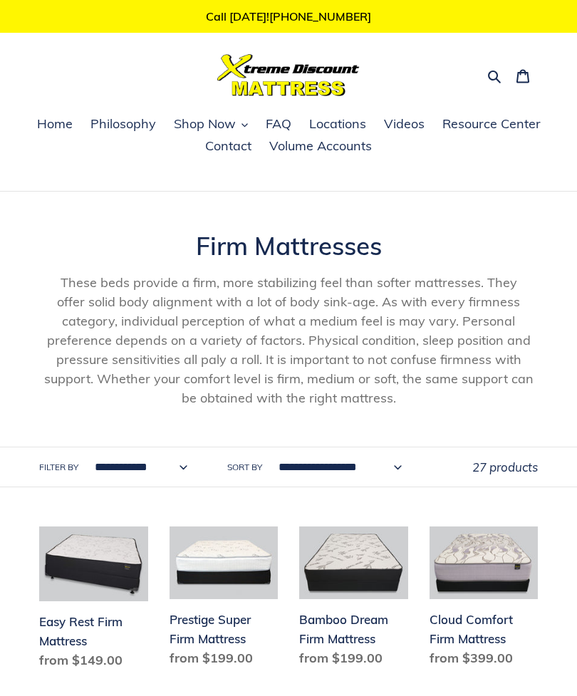  Describe the element at coordinates (211, 125) in the screenshot. I see `button: Shop Now` at that location.